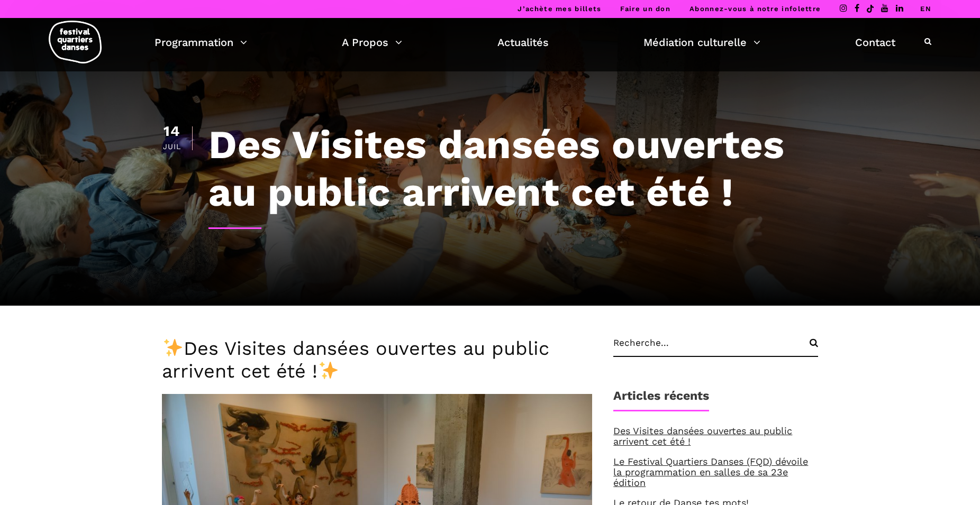 This screenshot has height=505, width=980. Describe the element at coordinates (513, 168) in the screenshot. I see `h1: Des Visites dansées ouvertes au public arrivent cet été !` at that location.